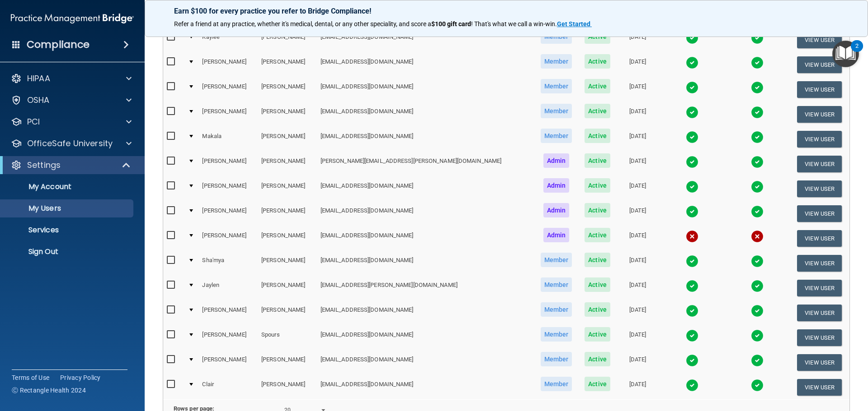  What do you see at coordinates (71, 165) in the screenshot?
I see `a: Settings` at bounding box center [71, 165].